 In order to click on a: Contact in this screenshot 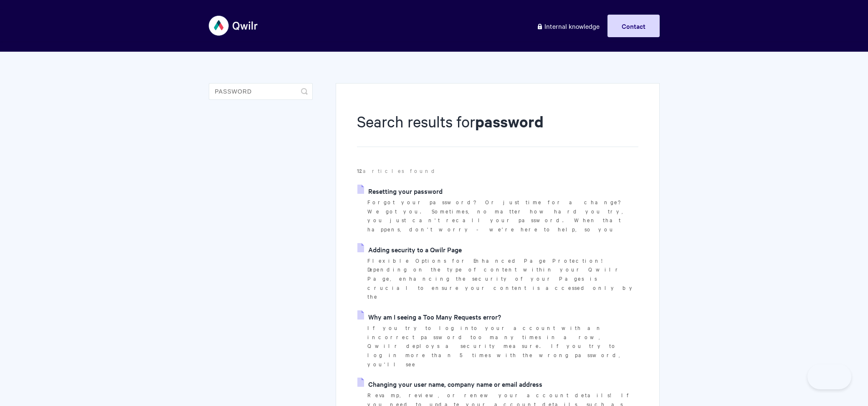, I will do `click(633, 26)`.